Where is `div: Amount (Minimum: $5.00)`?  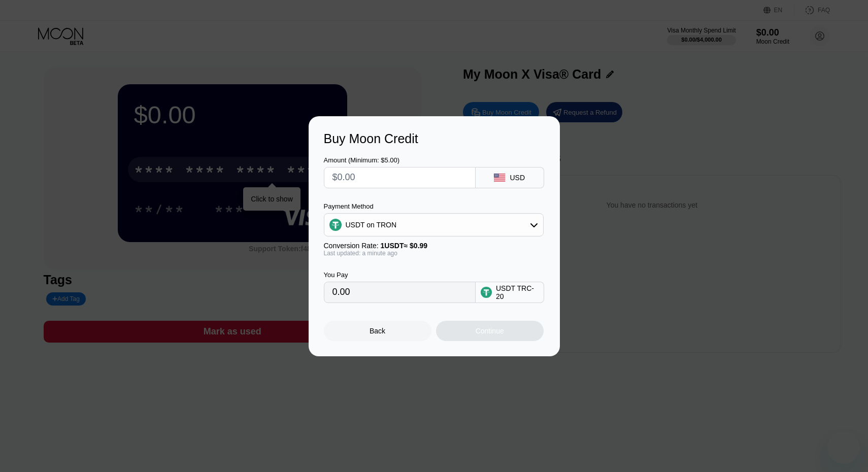 div: Amount (Minimum: $5.00) is located at coordinates (400, 160).